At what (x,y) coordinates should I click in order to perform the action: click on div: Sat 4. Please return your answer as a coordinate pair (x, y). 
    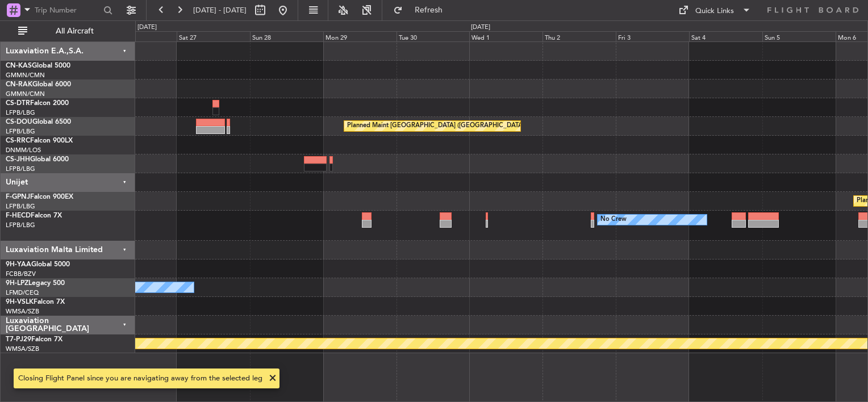
    Looking at the image, I should click on (725, 36).